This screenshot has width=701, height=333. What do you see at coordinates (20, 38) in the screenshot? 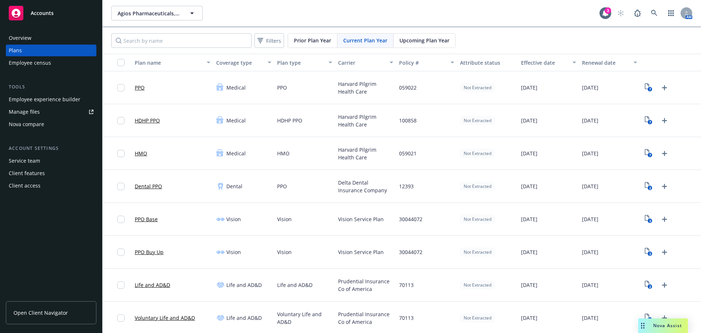
I see `div: Overview` at bounding box center [20, 38].